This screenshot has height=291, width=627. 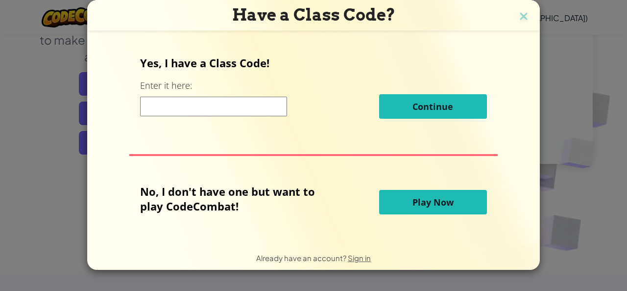 What do you see at coordinates (302, 257) in the screenshot?
I see `span: Already have an account?` at bounding box center [302, 257].